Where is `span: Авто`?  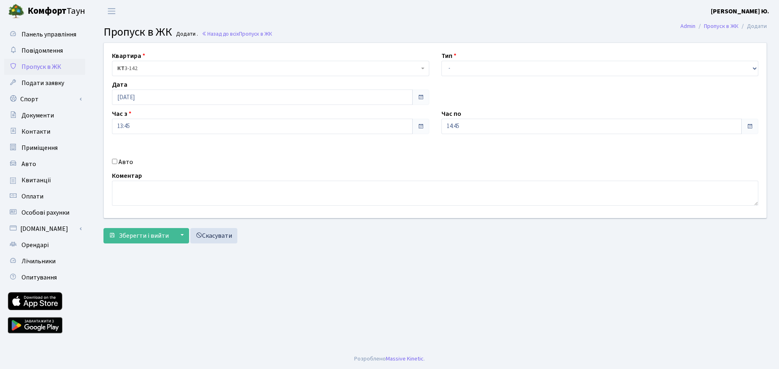
span: Авто is located at coordinates (29, 164).